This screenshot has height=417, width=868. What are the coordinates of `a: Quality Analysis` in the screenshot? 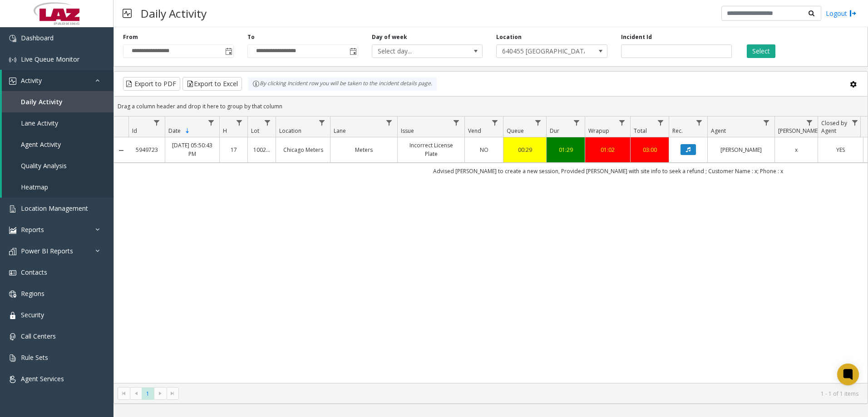 It's located at (57, 165).